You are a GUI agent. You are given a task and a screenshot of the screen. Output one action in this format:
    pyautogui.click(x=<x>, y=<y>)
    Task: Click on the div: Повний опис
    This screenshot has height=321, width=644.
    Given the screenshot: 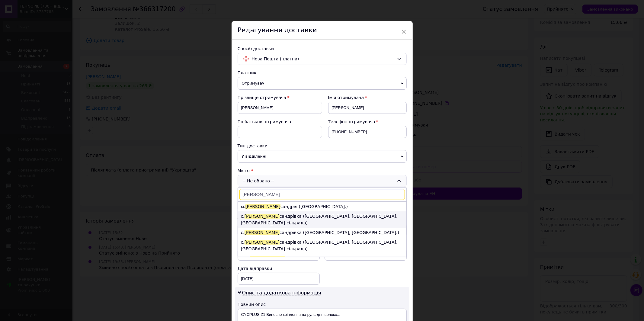 What is the action you would take?
    pyautogui.click(x=322, y=304)
    